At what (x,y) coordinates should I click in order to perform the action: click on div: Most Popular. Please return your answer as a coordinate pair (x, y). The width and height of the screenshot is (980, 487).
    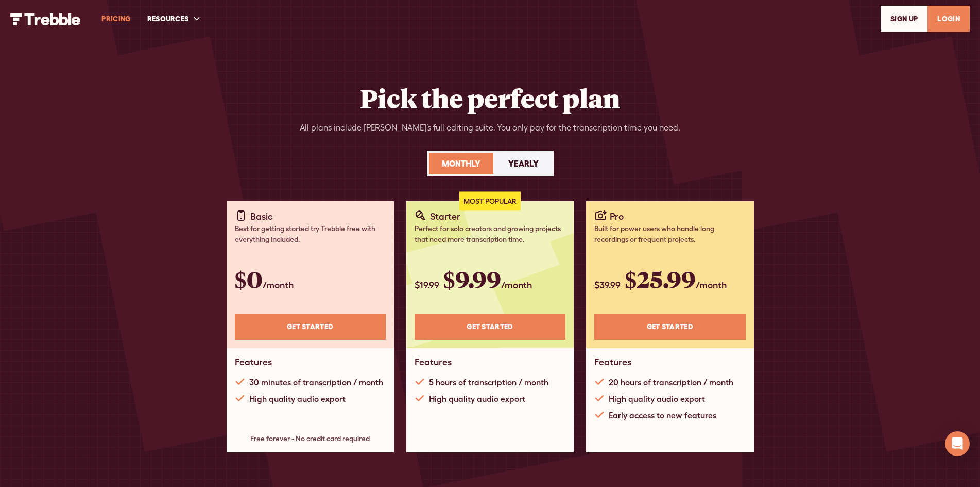
    Looking at the image, I should click on (490, 201).